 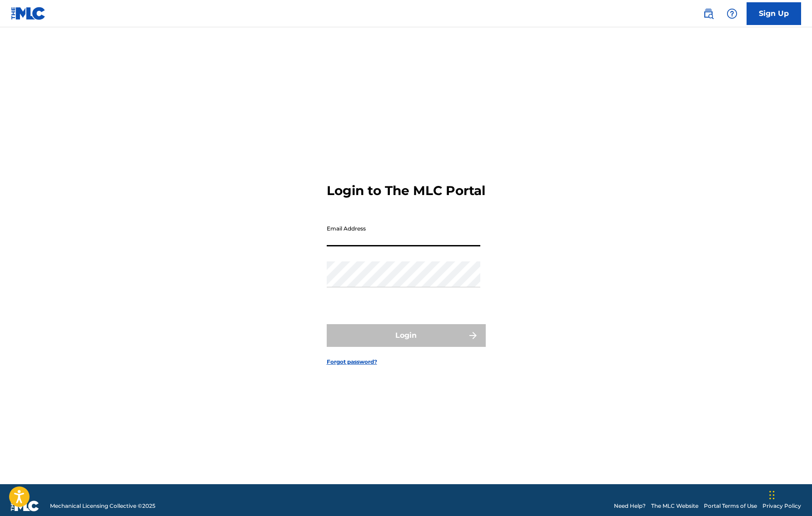 I want to click on div: Drag, so click(x=772, y=495).